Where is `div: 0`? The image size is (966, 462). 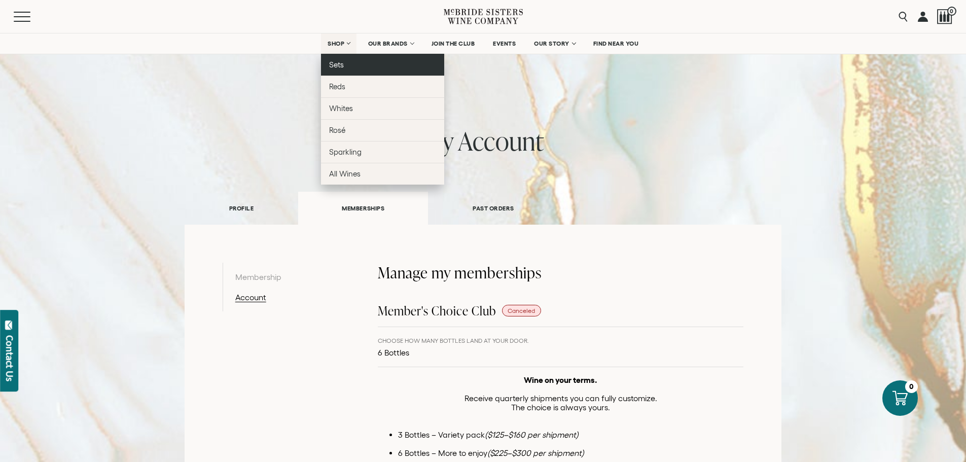 div: 0 is located at coordinates (911, 386).